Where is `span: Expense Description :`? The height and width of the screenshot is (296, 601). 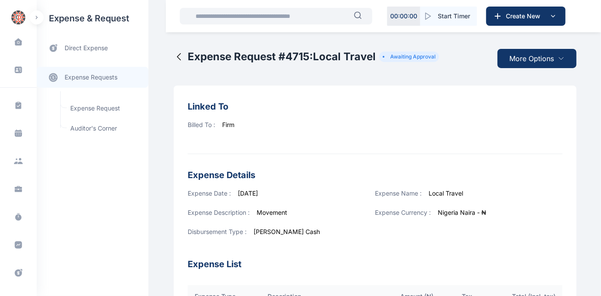
span: Expense Description : is located at coordinates (218, 212).